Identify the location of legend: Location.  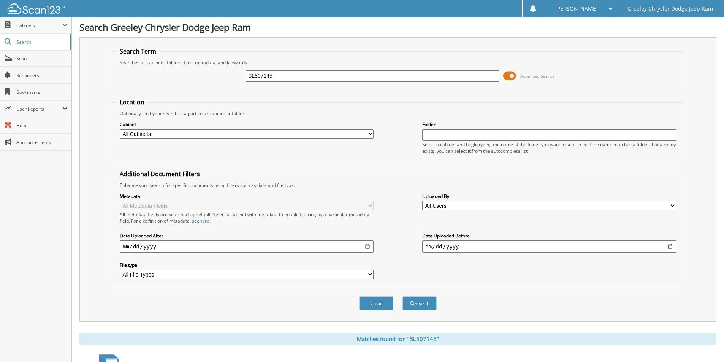
(132, 102).